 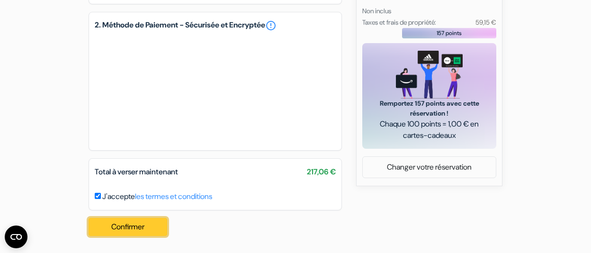 What do you see at coordinates (215, 26) in the screenshot?
I see `h5: 2. Méthode de Paiement - Sécurisée et Encryptée` at bounding box center [215, 26].